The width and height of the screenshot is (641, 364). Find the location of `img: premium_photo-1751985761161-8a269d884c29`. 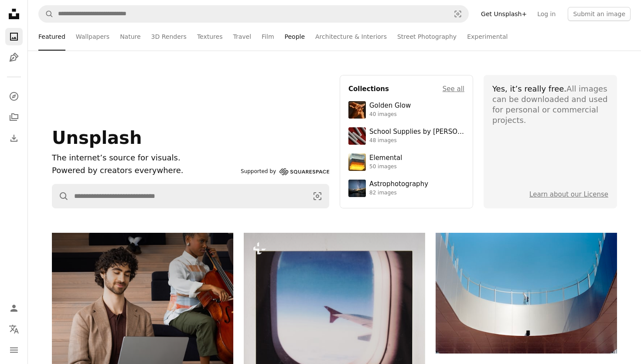

img: premium_photo-1751985761161-8a269d884c29 is located at coordinates (357, 162).